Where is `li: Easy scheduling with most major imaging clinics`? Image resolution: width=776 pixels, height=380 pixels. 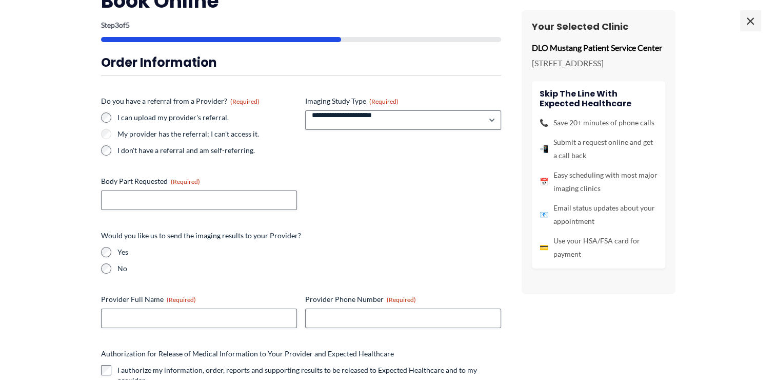 li: Easy scheduling with most major imaging clinics is located at coordinates (599, 182).